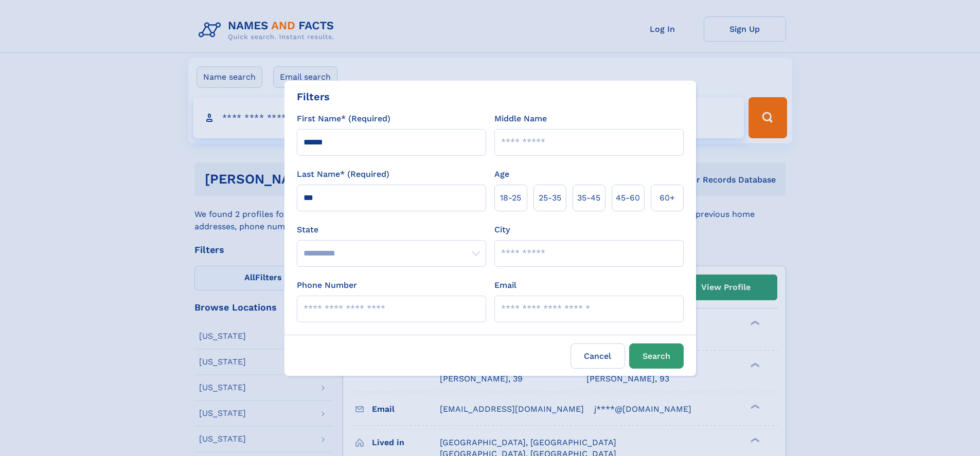 Image resolution: width=980 pixels, height=456 pixels. I want to click on span: 18‑25, so click(510, 198).